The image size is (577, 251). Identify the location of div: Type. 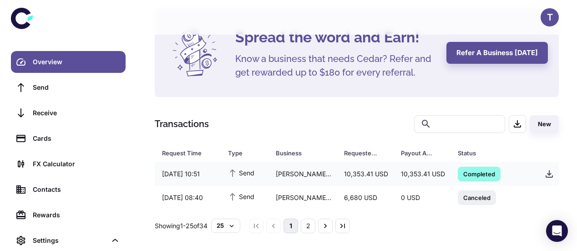
(240, 153).